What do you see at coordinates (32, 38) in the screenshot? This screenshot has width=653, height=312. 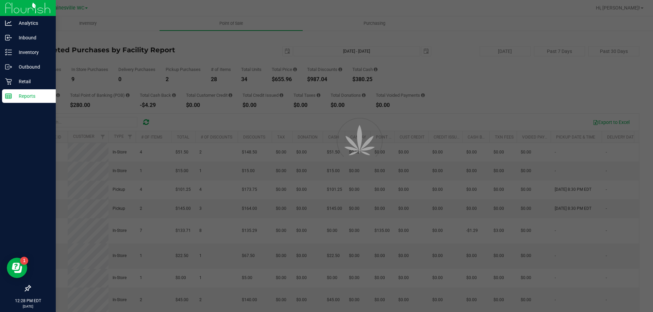 I see `p: Inbound` at bounding box center [32, 38].